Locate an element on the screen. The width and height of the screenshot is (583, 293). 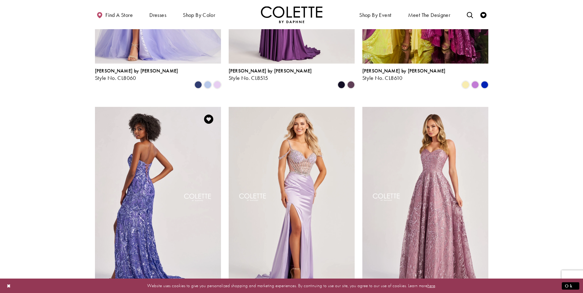
a: Check Wishlist is located at coordinates (483, 14).